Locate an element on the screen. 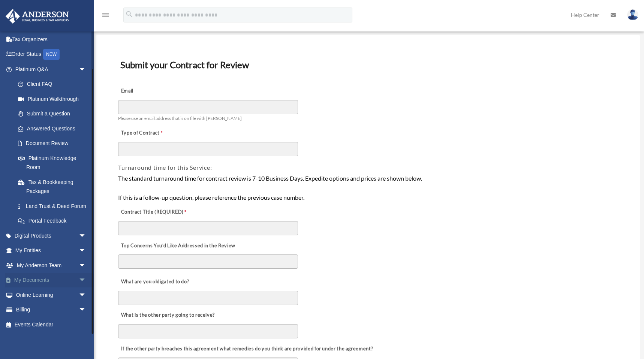  label: Contract Title (REQUIRED) is located at coordinates (155, 213).